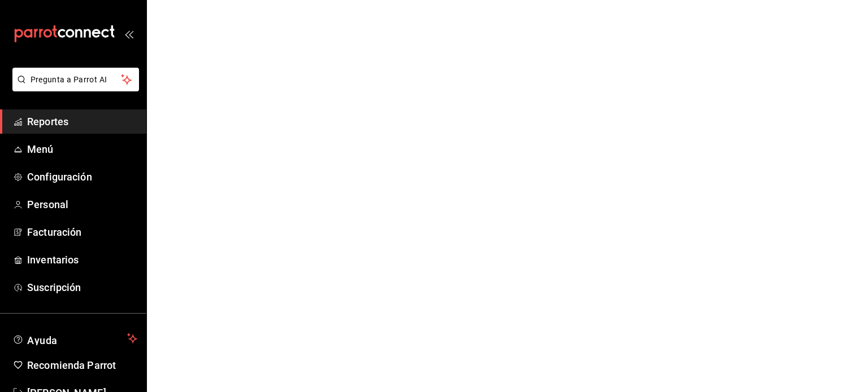 This screenshot has width=868, height=392. I want to click on button: open_drawer_menu, so click(129, 34).